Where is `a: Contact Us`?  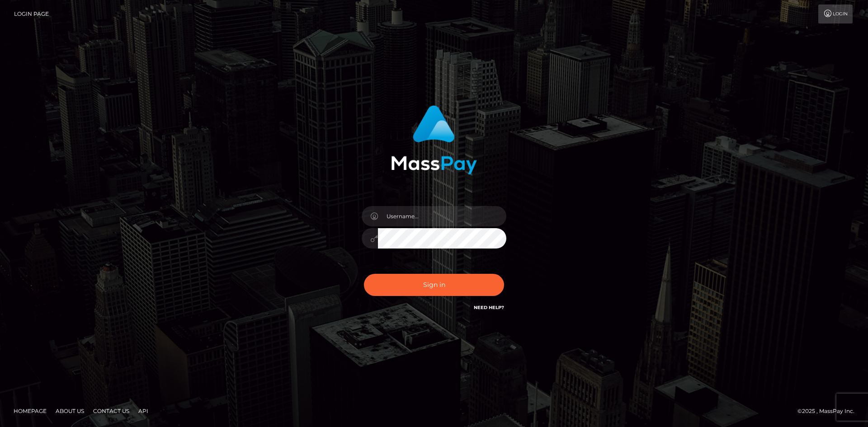
a: Contact Us is located at coordinates (111, 411).